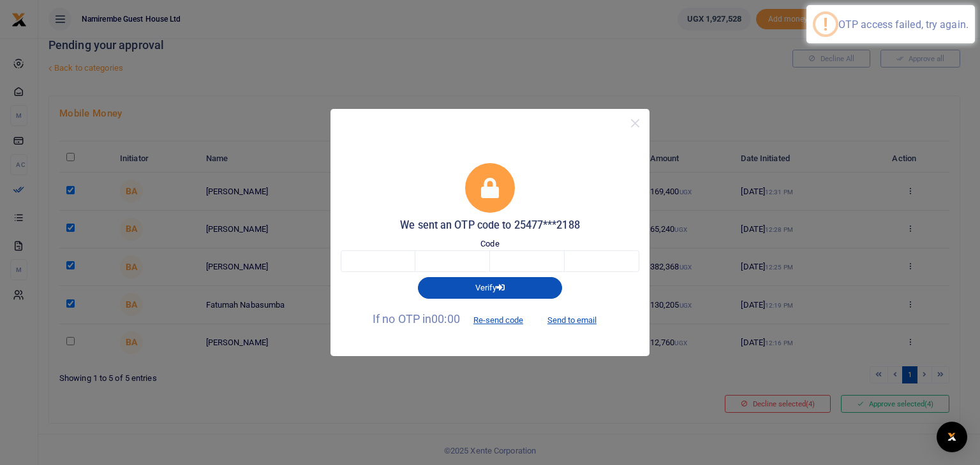  What do you see at coordinates (903, 24) in the screenshot?
I see `div: OTP access failed, try again.` at bounding box center [903, 24].